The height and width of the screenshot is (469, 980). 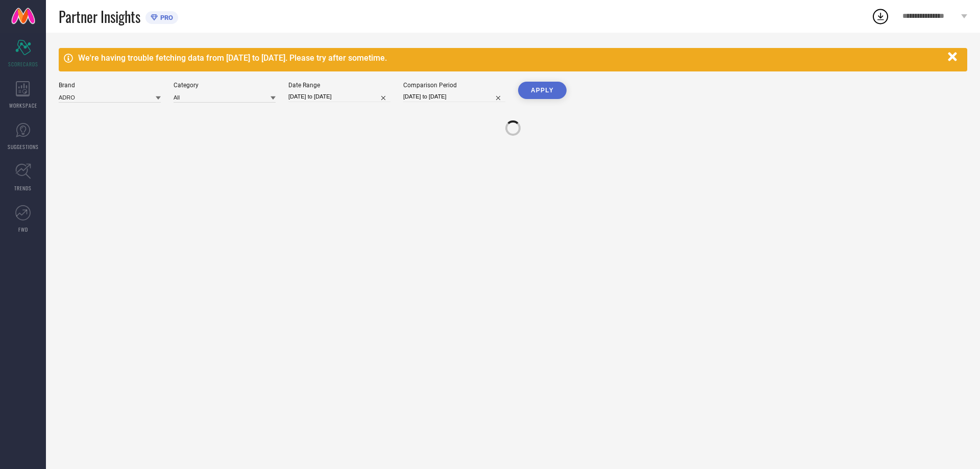 I want to click on span: SCORECARDS, so click(x=23, y=64).